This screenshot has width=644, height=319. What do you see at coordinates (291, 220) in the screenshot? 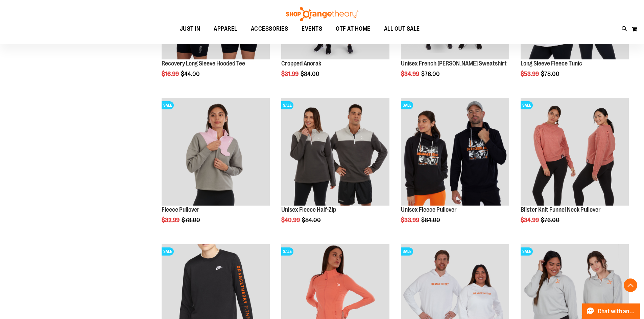
I see `span: $40.99` at bounding box center [291, 220].